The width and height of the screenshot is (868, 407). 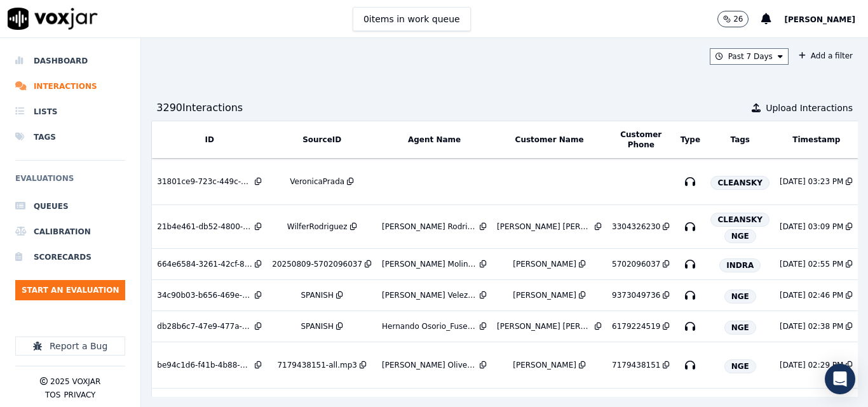 What do you see at coordinates (690, 140) in the screenshot?
I see `button: Type` at bounding box center [690, 140].